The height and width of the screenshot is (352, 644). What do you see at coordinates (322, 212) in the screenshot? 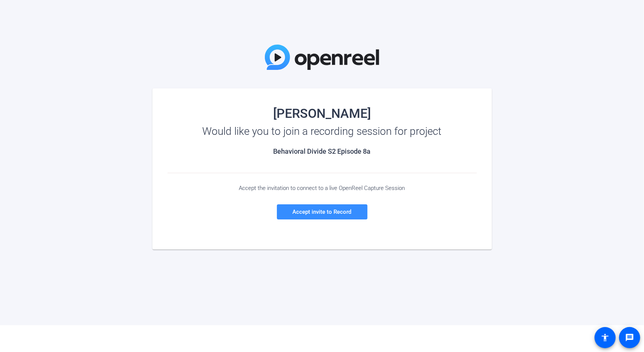
I see `a: Accept invite to Record` at bounding box center [322, 212].